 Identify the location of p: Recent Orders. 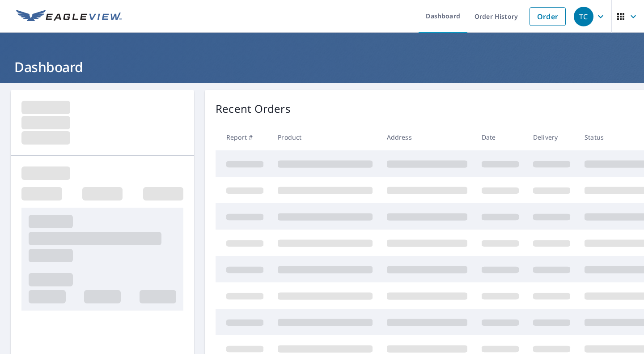
(253, 108).